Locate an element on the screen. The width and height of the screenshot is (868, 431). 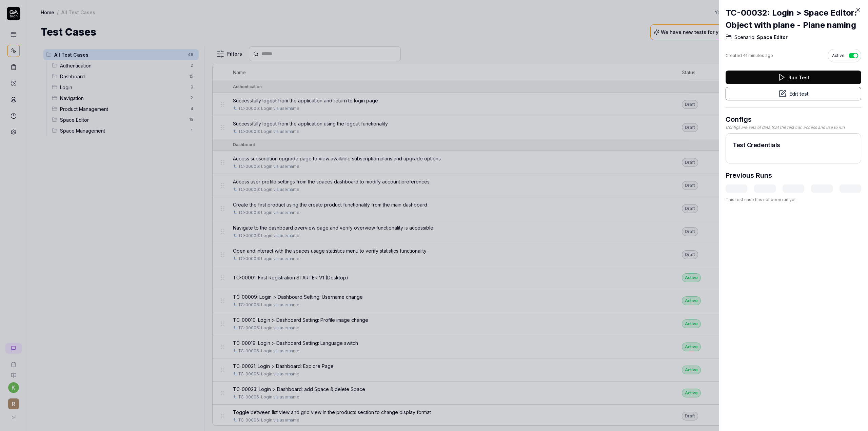
span: Scenario: is located at coordinates (745, 37).